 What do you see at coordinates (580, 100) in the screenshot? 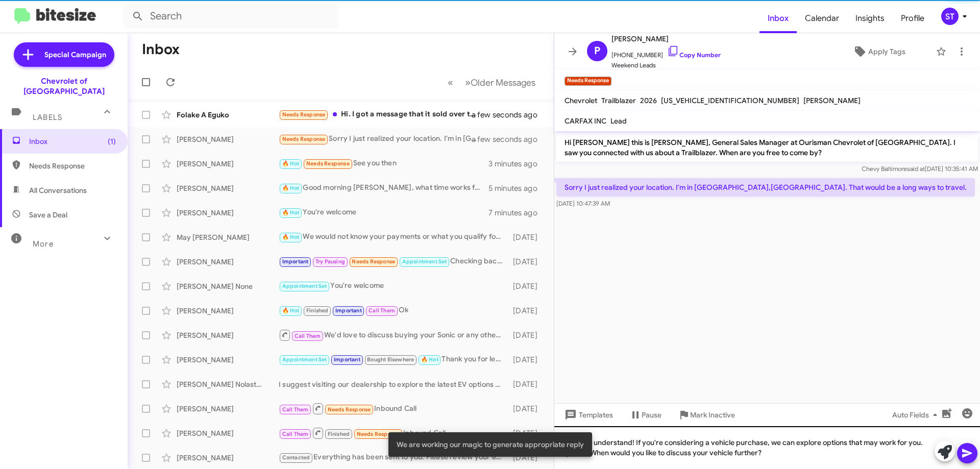
I see `span: Chevrolet` at bounding box center [580, 100].